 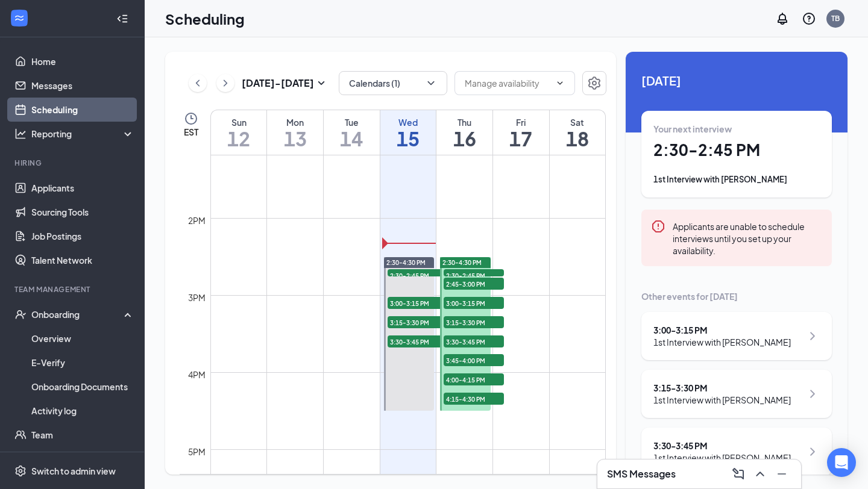 I want to click on a: October 13, 2025, so click(x=295, y=133).